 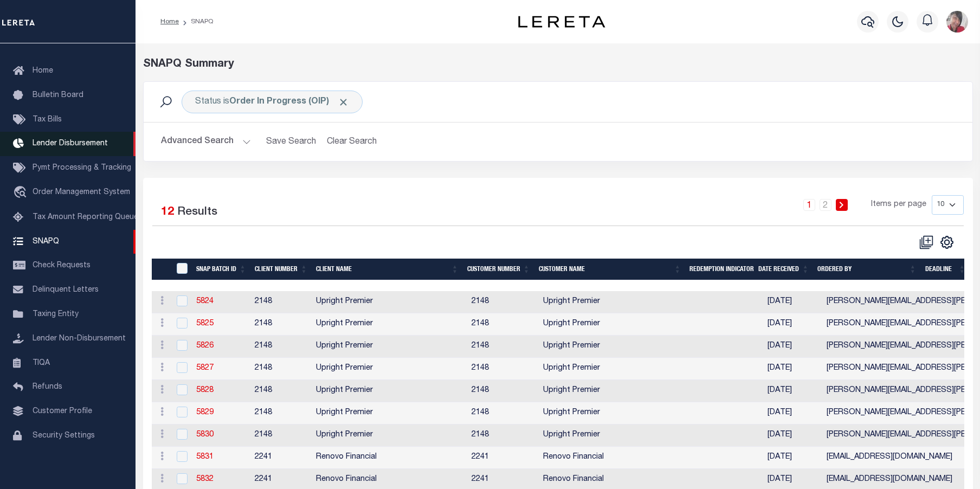 What do you see at coordinates (63, 411) in the screenshot?
I see `span: Customer Profile` at bounding box center [63, 411].